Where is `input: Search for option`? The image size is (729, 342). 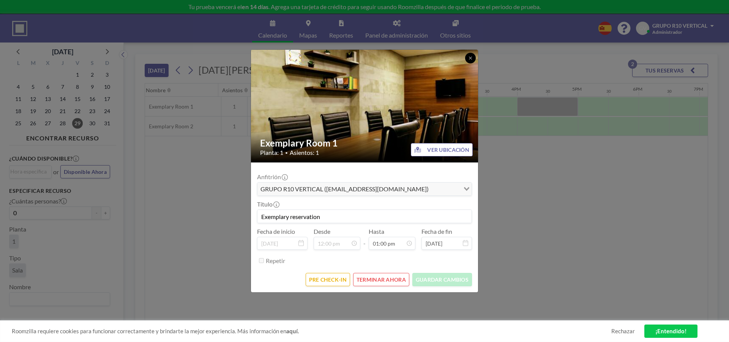 input: Search for option is located at coordinates (445, 189).